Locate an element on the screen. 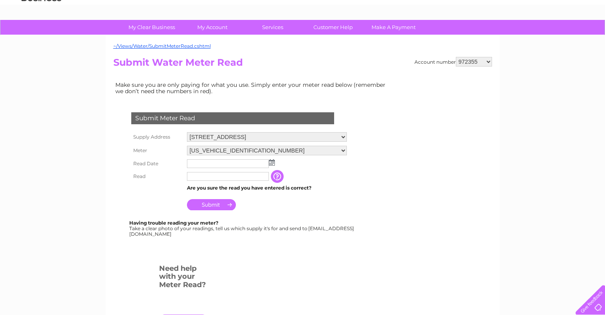 This screenshot has height=315, width=605. th: Meter is located at coordinates (157, 150).